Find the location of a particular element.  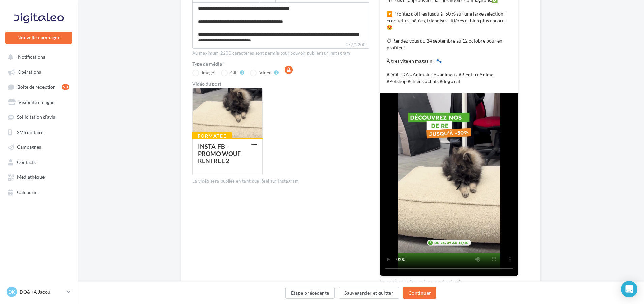

a: SMS unitaire is located at coordinates (39, 132).